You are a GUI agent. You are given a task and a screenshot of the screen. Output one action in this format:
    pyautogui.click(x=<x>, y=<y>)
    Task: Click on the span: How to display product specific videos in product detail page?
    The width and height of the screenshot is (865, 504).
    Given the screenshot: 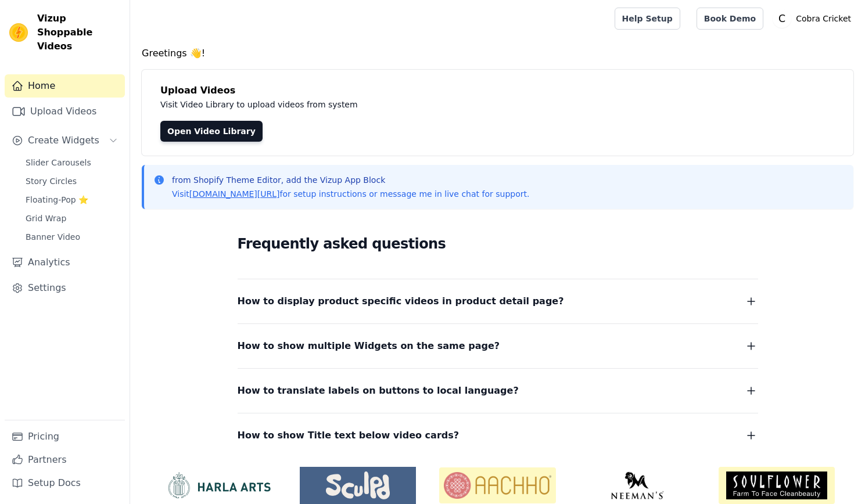 What is the action you would take?
    pyautogui.click(x=401, y=302)
    